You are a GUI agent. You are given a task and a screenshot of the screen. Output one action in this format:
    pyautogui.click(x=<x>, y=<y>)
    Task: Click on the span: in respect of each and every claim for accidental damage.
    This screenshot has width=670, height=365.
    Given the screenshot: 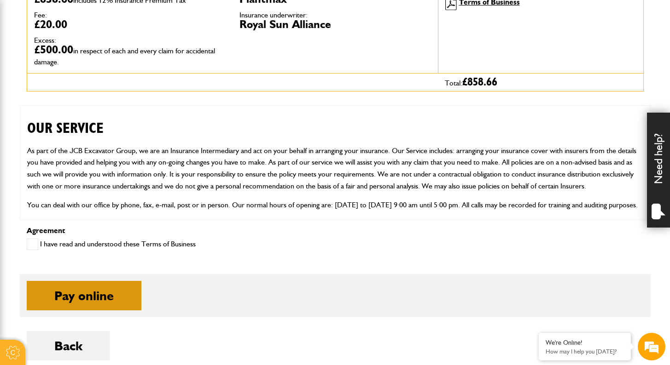 What is the action you would take?
    pyautogui.click(x=124, y=56)
    